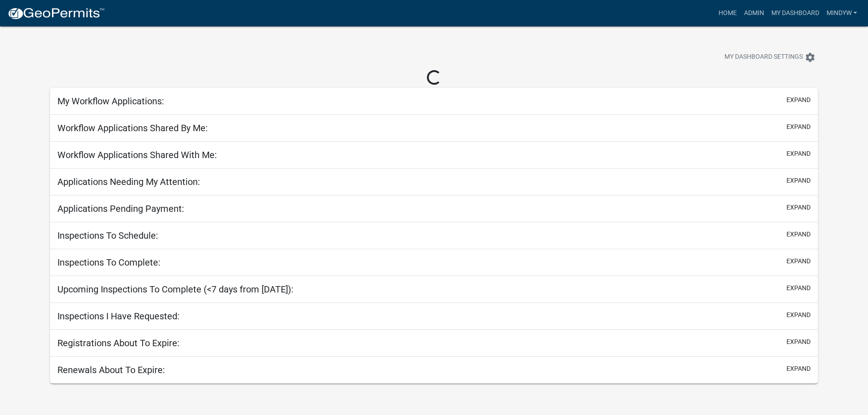 Image resolution: width=868 pixels, height=415 pixels. Describe the element at coordinates (121, 208) in the screenshot. I see `h5: Applications Pending Payment:` at that location.